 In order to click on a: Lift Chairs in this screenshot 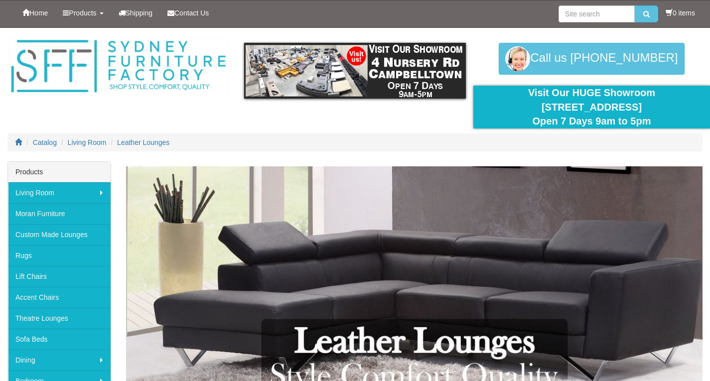, I will do `click(59, 277)`.